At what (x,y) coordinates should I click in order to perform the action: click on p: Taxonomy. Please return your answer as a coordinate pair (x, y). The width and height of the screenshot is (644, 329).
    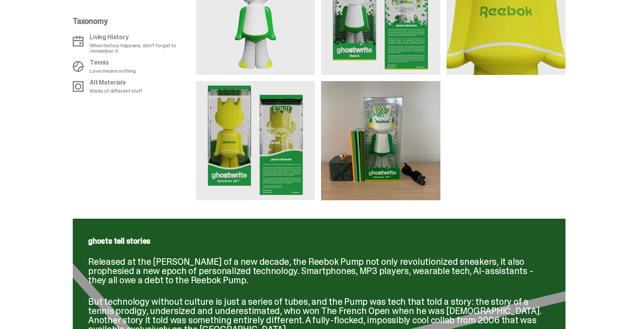
    Looking at the image, I should click on (132, 21).